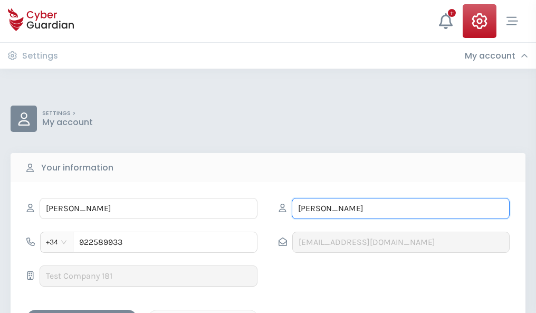 This screenshot has height=313, width=536. Describe the element at coordinates (68, 113) in the screenshot. I see `p: SETTINGS >` at that location.